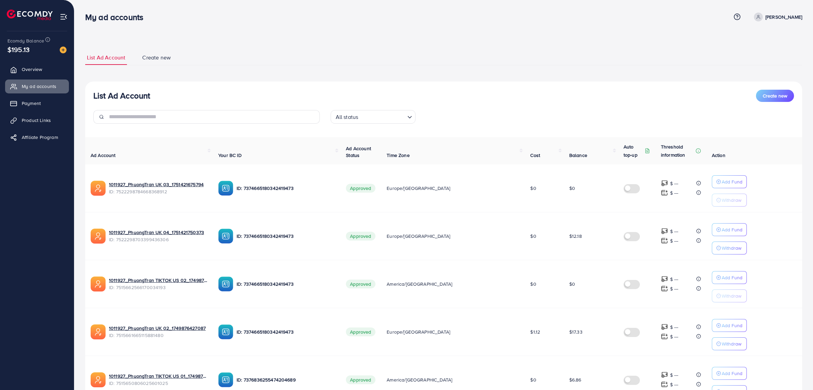  I want to click on span: Action, so click(719, 155).